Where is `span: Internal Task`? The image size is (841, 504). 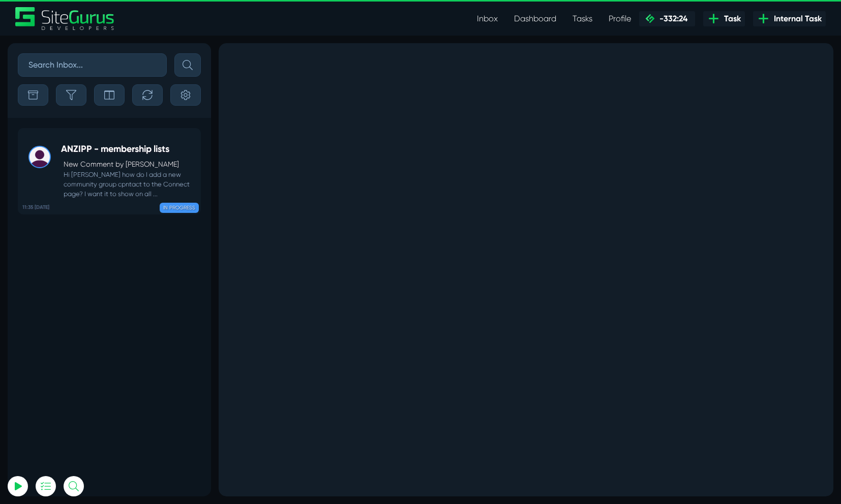
span: Internal Task is located at coordinates (795, 19).